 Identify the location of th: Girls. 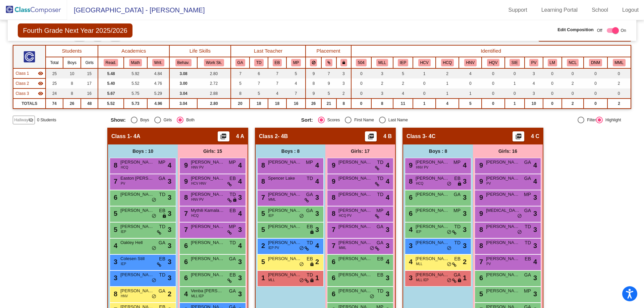
(89, 62).